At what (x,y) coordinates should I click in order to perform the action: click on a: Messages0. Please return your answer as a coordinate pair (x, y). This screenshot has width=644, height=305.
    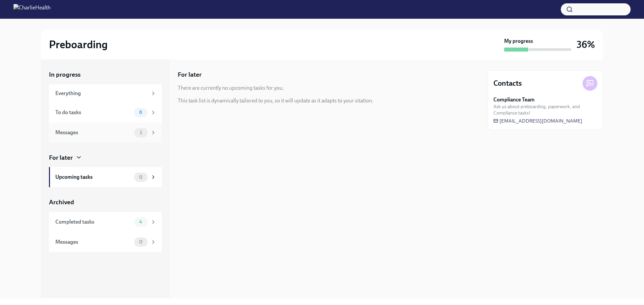
    Looking at the image, I should click on (106, 242).